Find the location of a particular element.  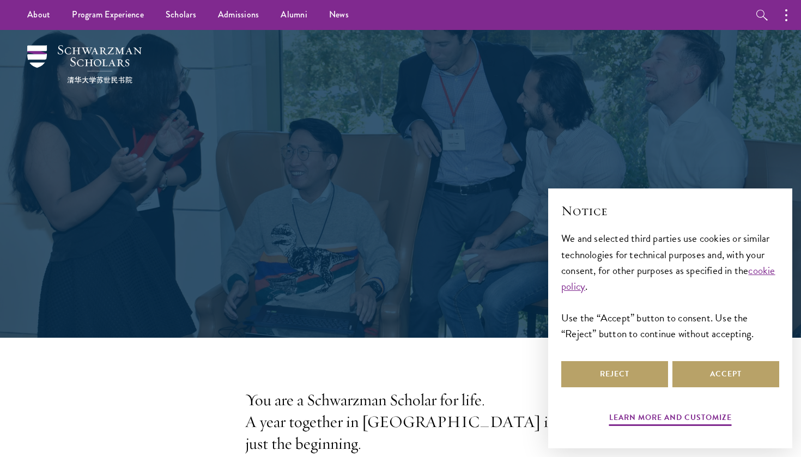

button: Reject is located at coordinates (615, 374).